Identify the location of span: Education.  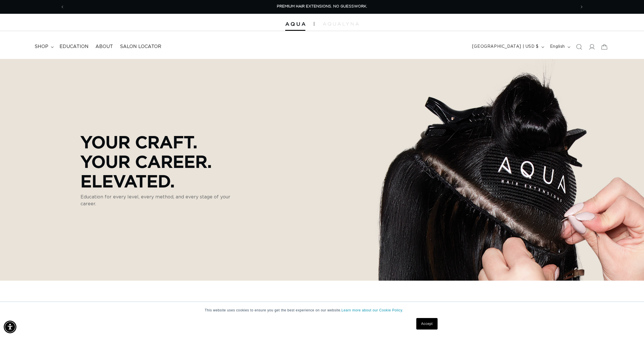
(74, 46).